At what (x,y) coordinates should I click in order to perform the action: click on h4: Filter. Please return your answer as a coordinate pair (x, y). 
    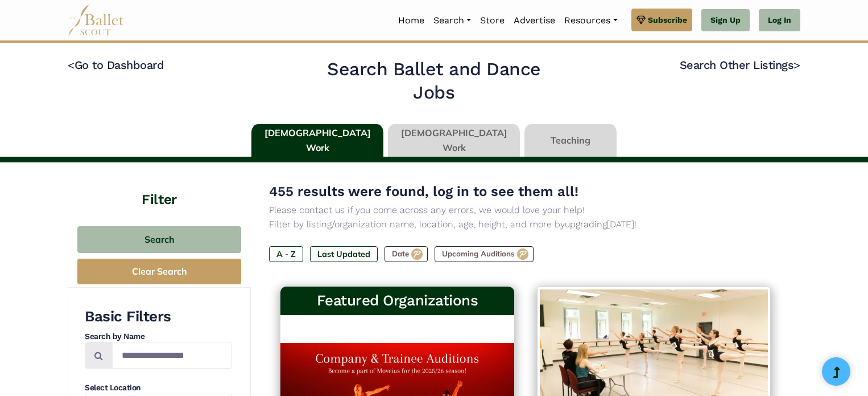
    Looking at the image, I should click on (159, 185).